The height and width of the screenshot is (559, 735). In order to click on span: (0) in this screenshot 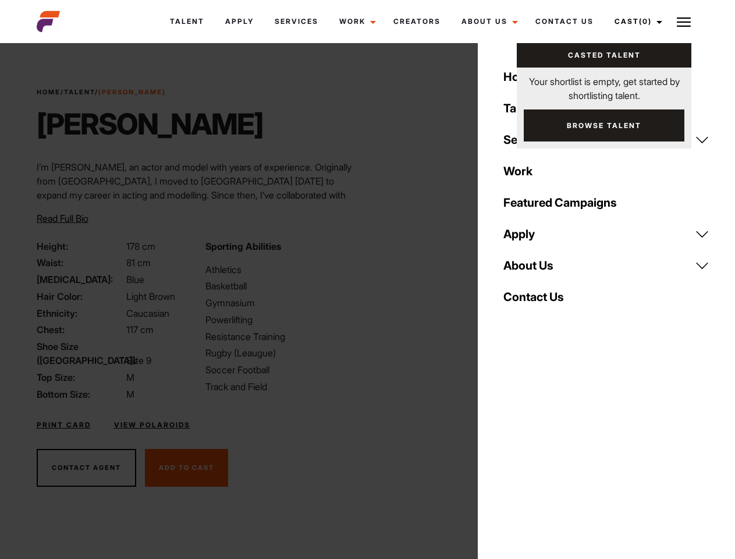, I will do `click(646, 21)`.